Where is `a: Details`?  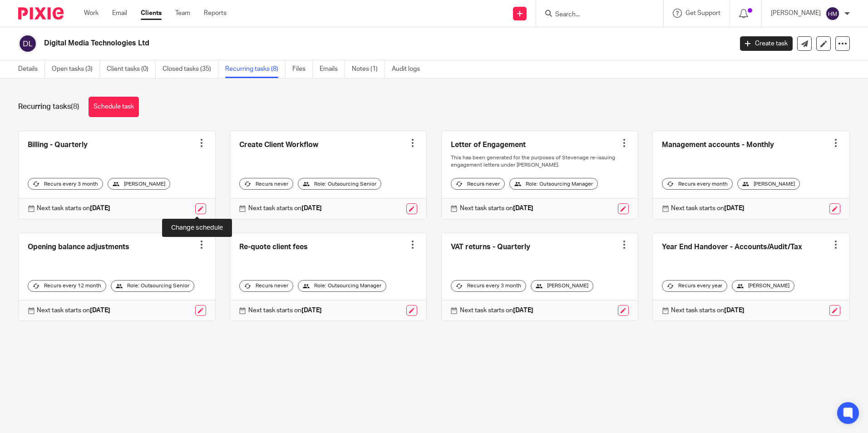
a: Details is located at coordinates (31, 69).